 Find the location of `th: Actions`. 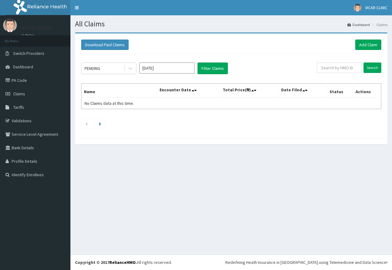

th: Actions is located at coordinates (367, 91).